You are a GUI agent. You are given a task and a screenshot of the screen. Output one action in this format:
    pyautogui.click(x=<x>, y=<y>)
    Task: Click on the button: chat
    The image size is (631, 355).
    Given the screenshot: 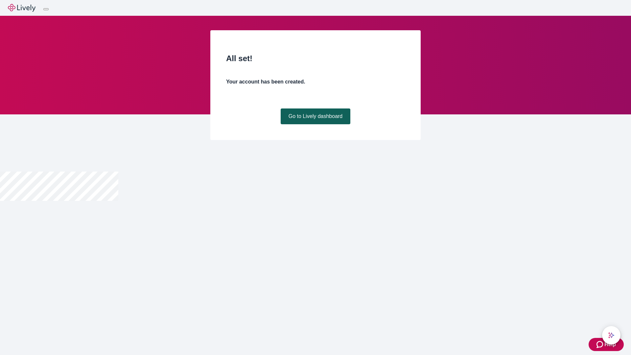 What is the action you would take?
    pyautogui.click(x=611, y=335)
    